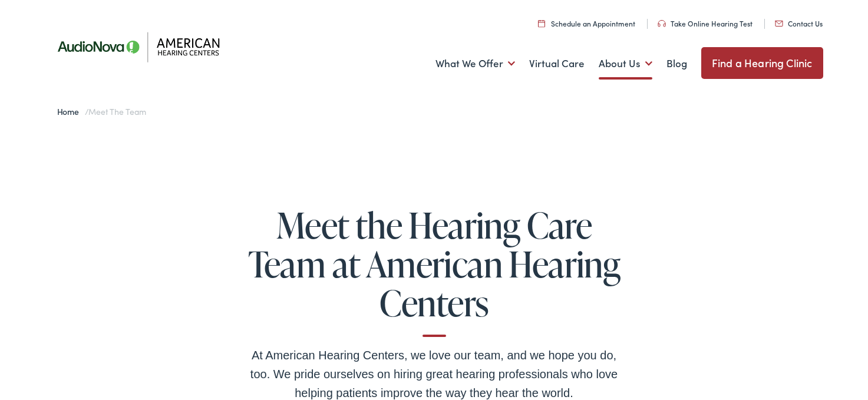 The image size is (868, 400). I want to click on a: Find a Hearing Clinic, so click(762, 63).